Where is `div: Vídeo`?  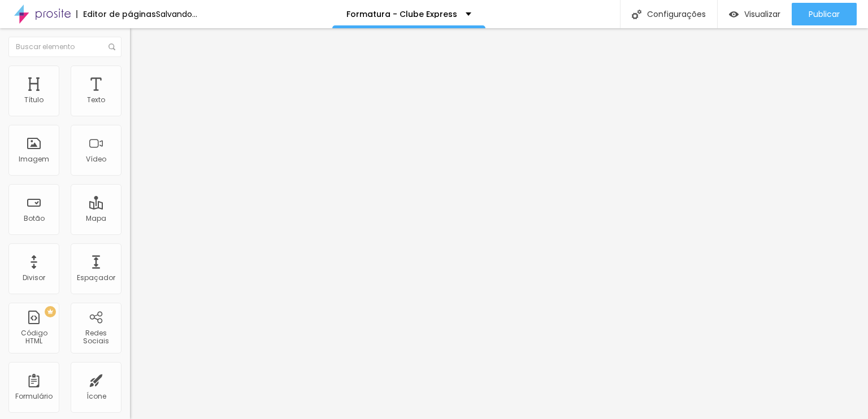 div: Vídeo is located at coordinates (96, 159).